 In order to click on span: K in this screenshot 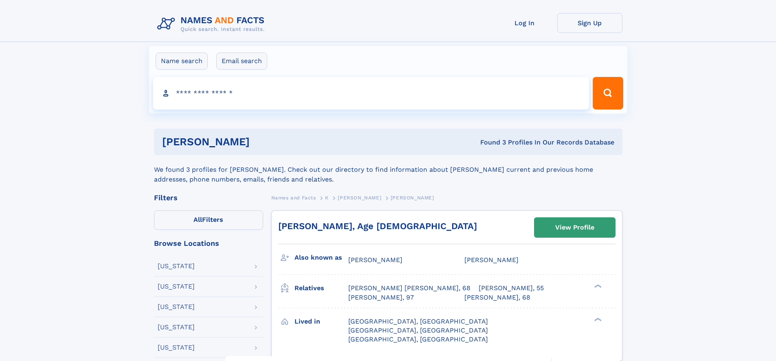, I will do `click(327, 198)`.